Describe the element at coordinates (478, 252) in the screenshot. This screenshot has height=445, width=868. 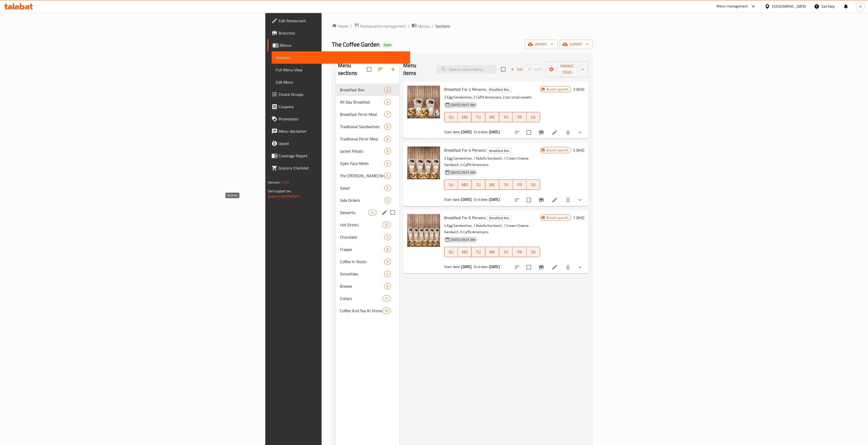
I see `button: TU` at that location.